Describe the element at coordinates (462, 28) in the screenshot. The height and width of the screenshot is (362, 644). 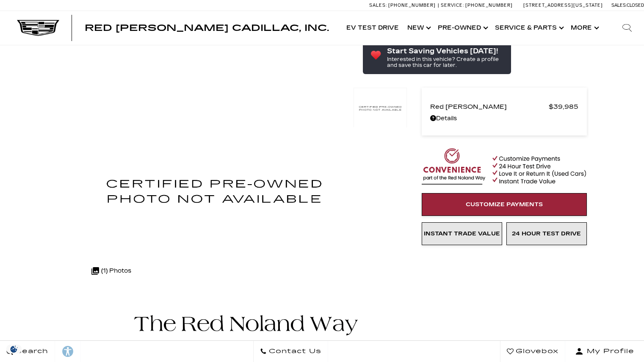
I see `a: Pre-Owned` at that location.